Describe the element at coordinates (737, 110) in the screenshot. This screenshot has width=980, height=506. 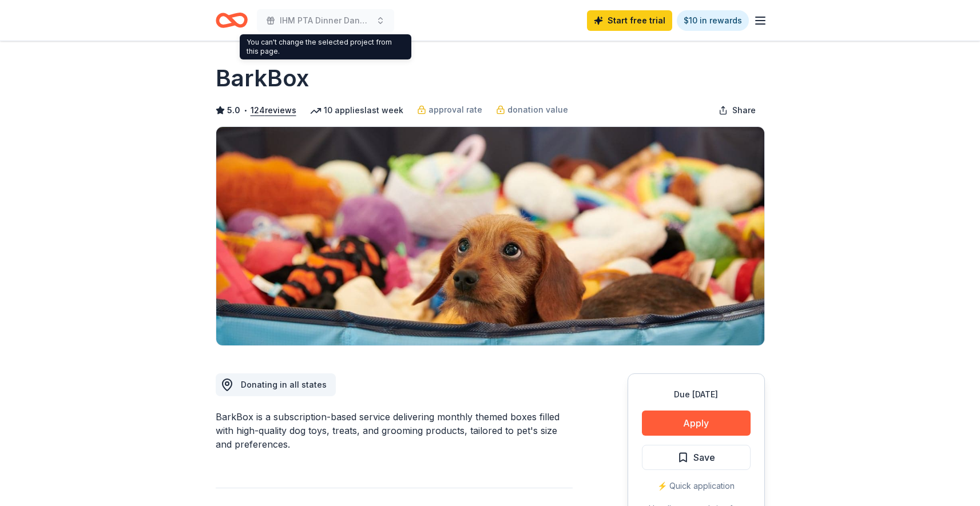
I see `button: Share` at that location.